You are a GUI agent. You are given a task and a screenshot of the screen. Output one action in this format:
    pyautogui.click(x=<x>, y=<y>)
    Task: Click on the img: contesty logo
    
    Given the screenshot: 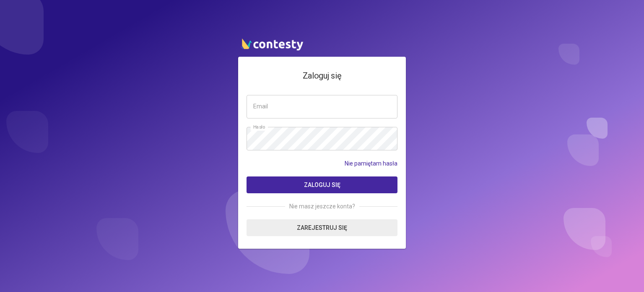 What is the action you would take?
    pyautogui.click(x=272, y=44)
    